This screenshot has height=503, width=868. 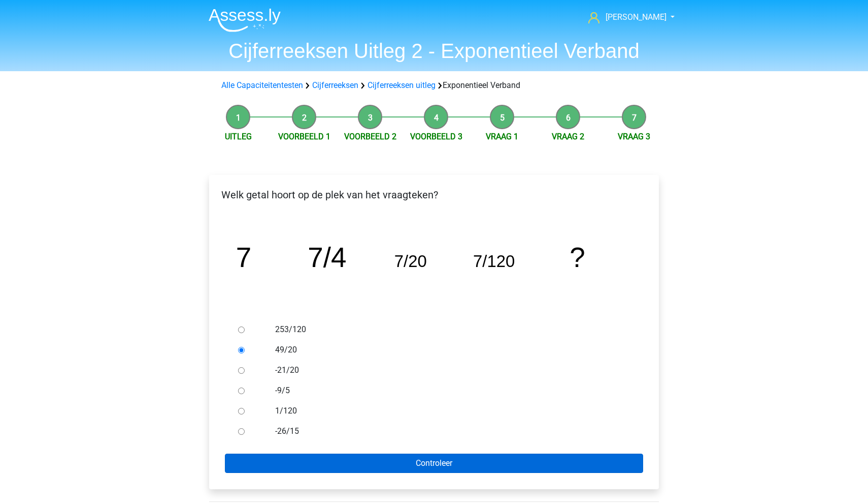 I want to click on a: Vraag 2, so click(x=568, y=136).